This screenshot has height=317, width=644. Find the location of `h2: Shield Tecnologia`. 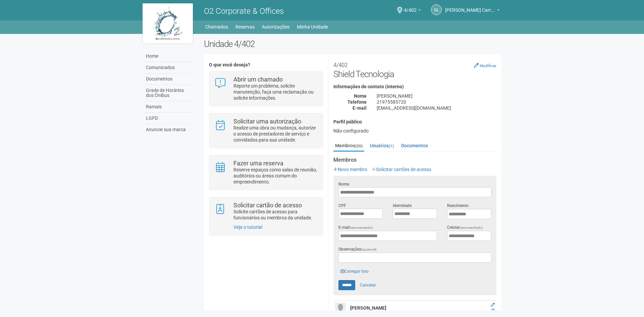

h2: Shield Tecnologia is located at coordinates (415, 69).